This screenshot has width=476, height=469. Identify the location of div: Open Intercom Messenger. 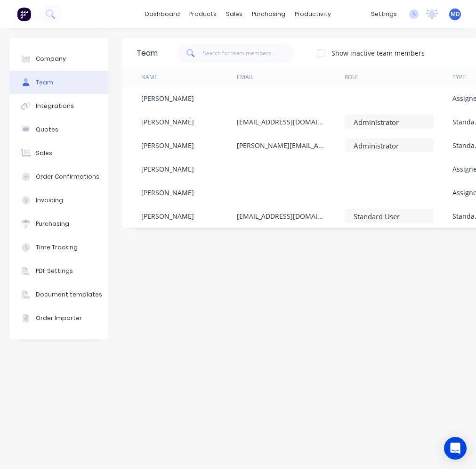
(456, 448).